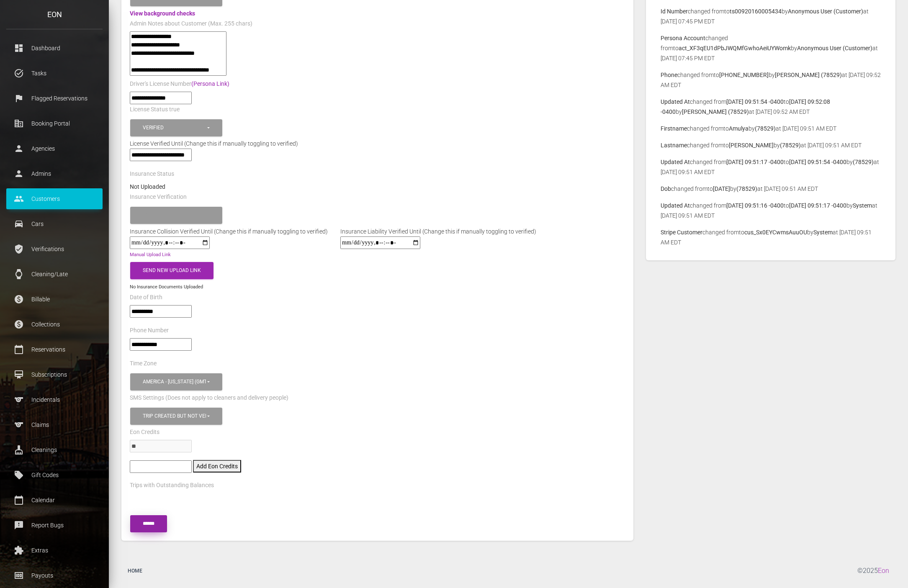 The image size is (908, 588). I want to click on p: Cleanings, so click(55, 450).